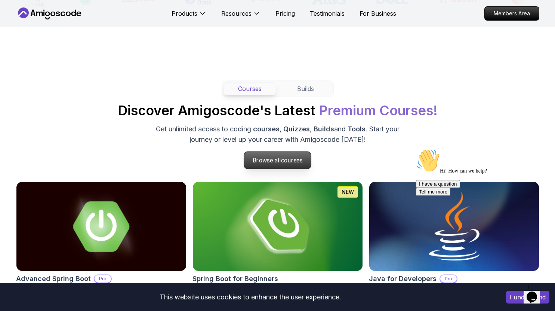  Describe the element at coordinates (378, 13) in the screenshot. I see `a: For Business` at that location.